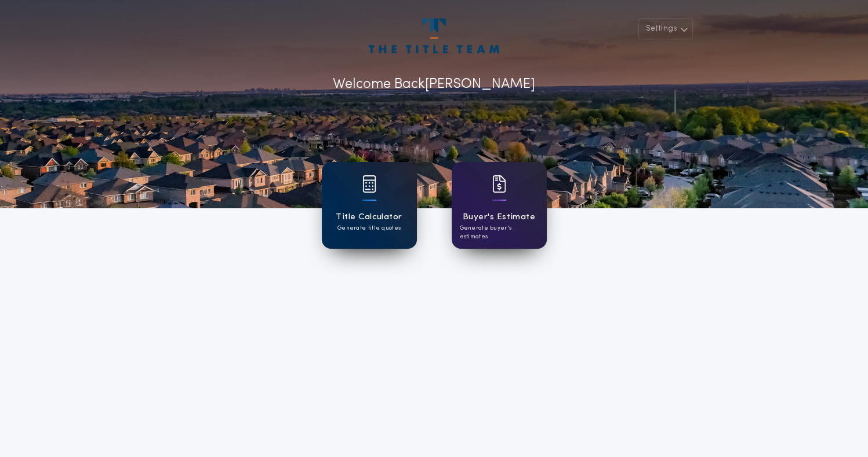 This screenshot has width=868, height=457. What do you see at coordinates (370, 206) in the screenshot?
I see `a: card iconTitle CalculatorGenerate title quotes` at bounding box center [370, 206].